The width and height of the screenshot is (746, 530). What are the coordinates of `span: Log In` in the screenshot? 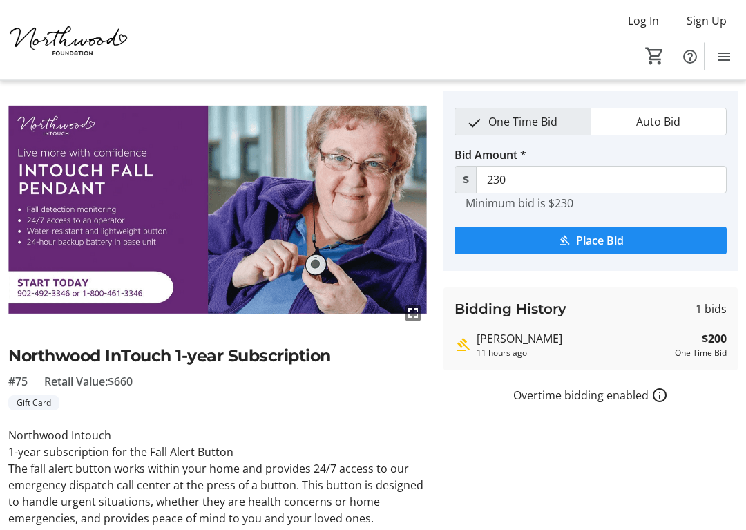 It's located at (643, 21).